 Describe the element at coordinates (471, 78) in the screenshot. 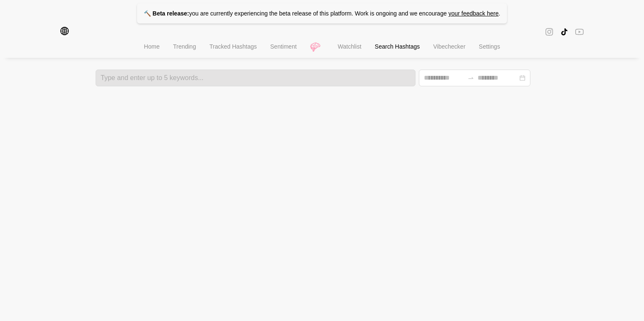

I see `span: to` at that location.